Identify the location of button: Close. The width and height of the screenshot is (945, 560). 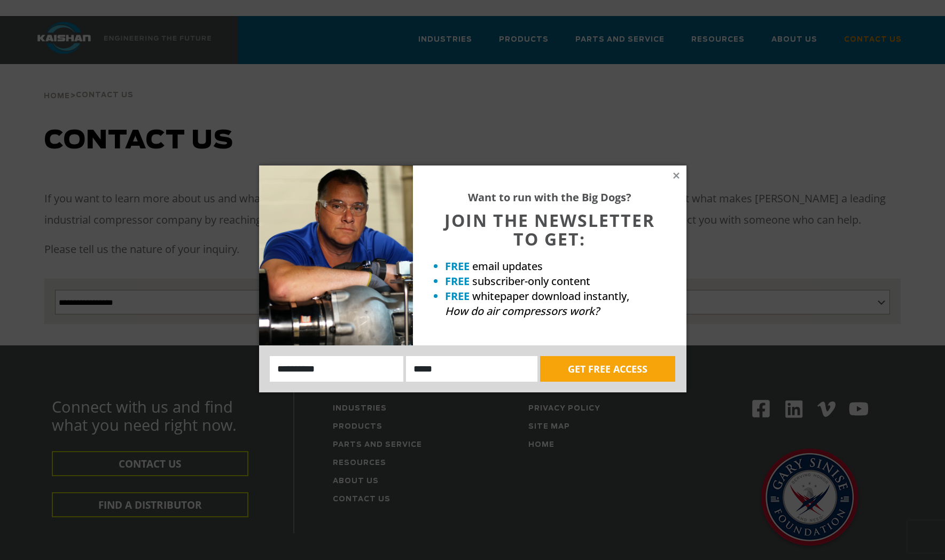
(677, 175).